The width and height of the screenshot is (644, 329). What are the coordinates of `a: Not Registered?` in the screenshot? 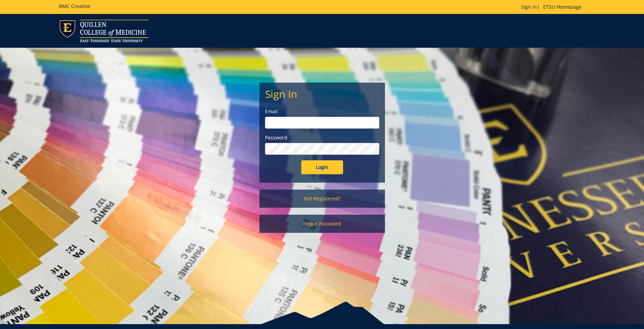 It's located at (322, 198).